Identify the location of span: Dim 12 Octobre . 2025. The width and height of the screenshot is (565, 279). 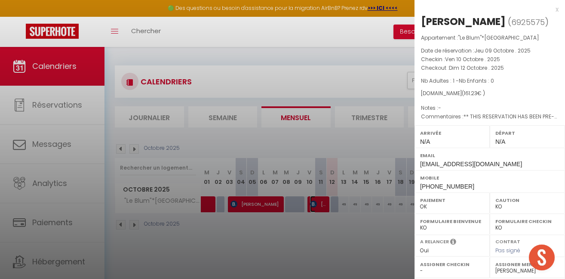
(477, 68).